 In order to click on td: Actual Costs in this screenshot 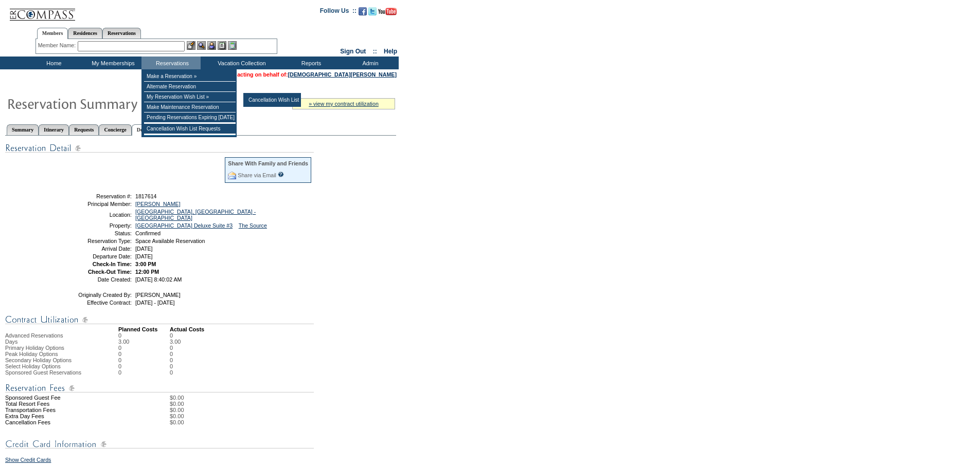, I will do `click(283, 330)`.